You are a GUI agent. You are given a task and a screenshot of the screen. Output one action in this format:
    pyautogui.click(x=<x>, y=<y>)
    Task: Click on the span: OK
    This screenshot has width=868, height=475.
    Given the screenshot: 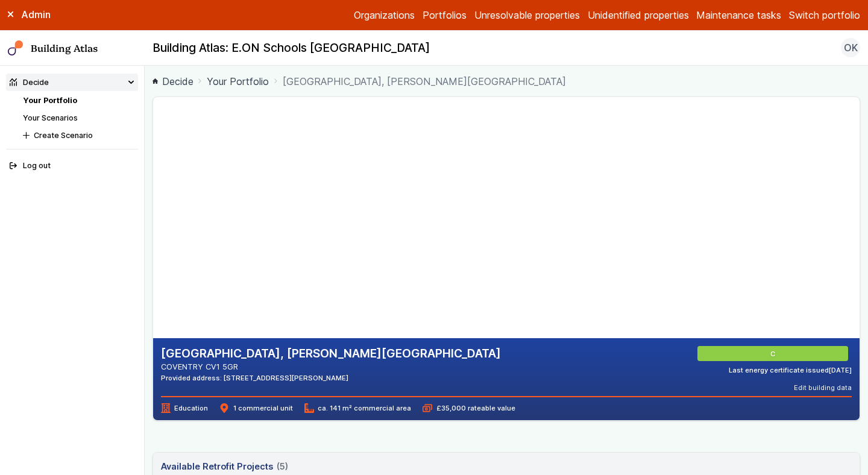 What is the action you would take?
    pyautogui.click(x=851, y=48)
    